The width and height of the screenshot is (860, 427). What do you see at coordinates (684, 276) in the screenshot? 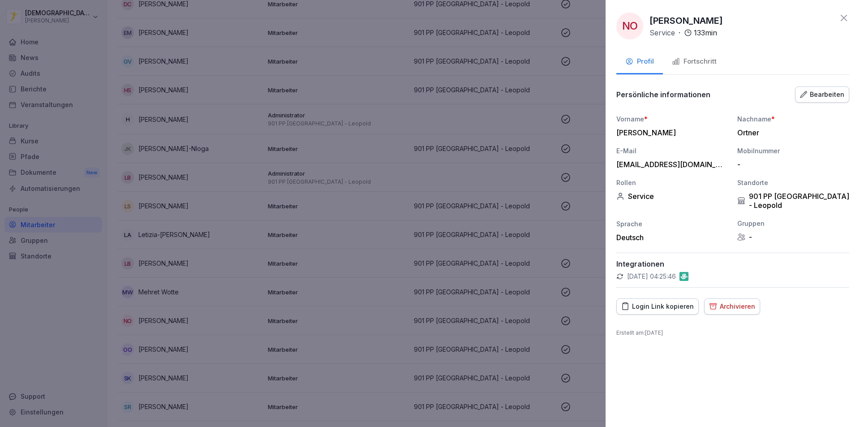
I see `img: gastromatic.png` at bounding box center [684, 276].